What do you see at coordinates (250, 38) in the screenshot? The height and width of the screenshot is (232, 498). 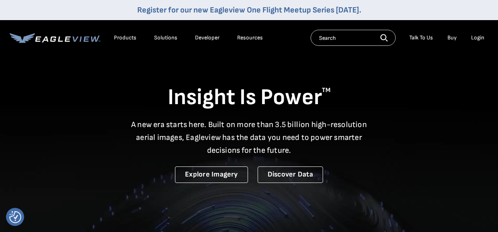 I see `div: Resources` at bounding box center [250, 38].